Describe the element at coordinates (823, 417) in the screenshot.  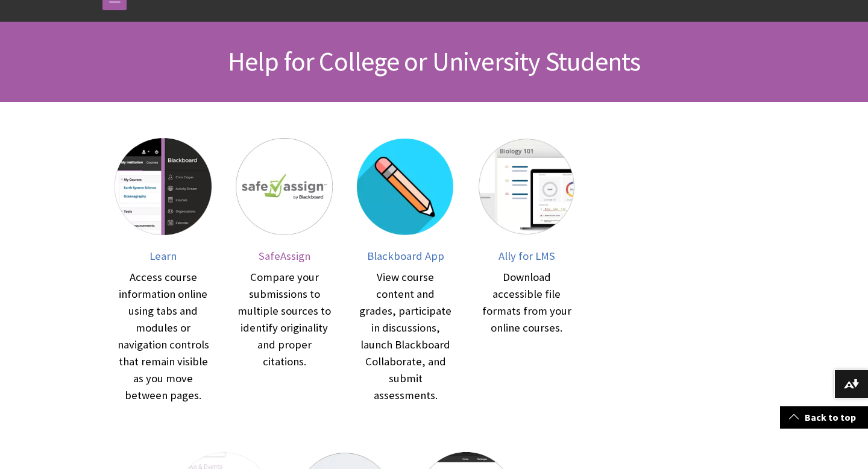
I see `a: Back to top` at that location.